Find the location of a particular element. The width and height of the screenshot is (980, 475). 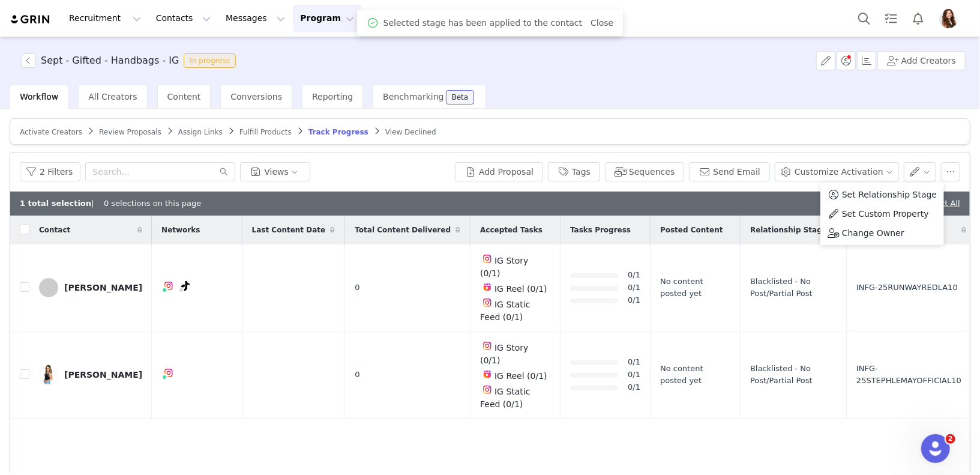

span: Benchmarking is located at coordinates (413, 97).